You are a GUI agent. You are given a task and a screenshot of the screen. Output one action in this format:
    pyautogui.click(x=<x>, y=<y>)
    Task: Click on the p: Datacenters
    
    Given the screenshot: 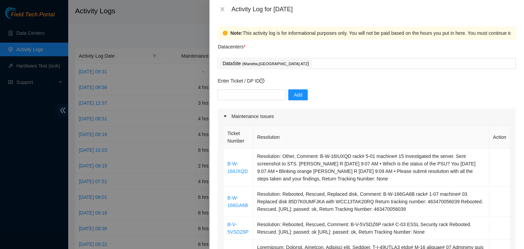 What is the action you would take?
    pyautogui.click(x=231, y=45)
    